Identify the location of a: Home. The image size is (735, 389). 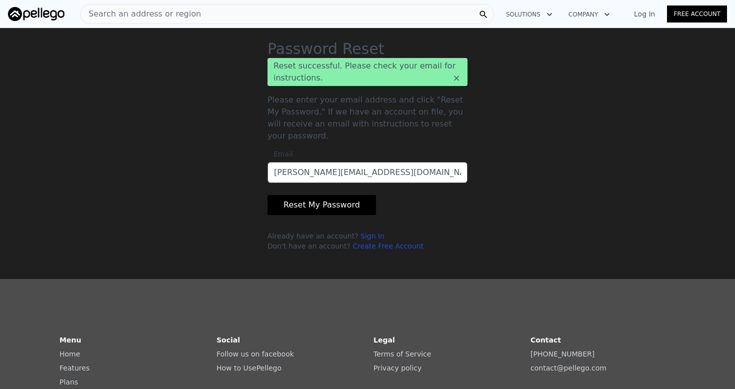
(69, 354).